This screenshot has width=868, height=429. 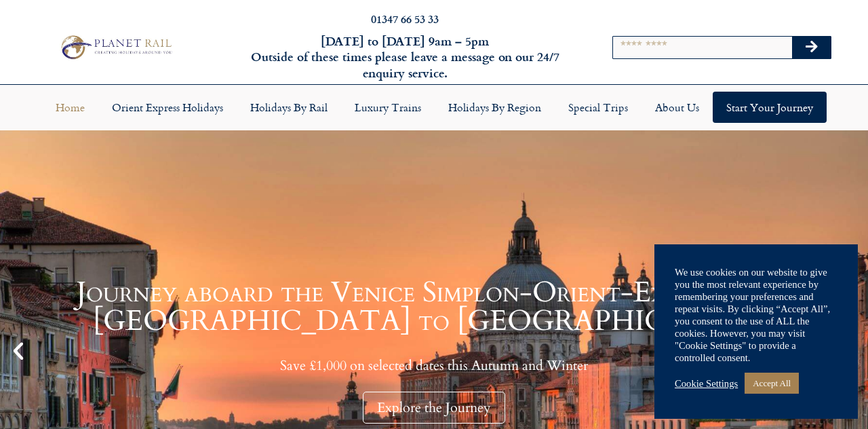 What do you see at coordinates (388, 107) in the screenshot?
I see `a: Luxury Trains` at bounding box center [388, 107].